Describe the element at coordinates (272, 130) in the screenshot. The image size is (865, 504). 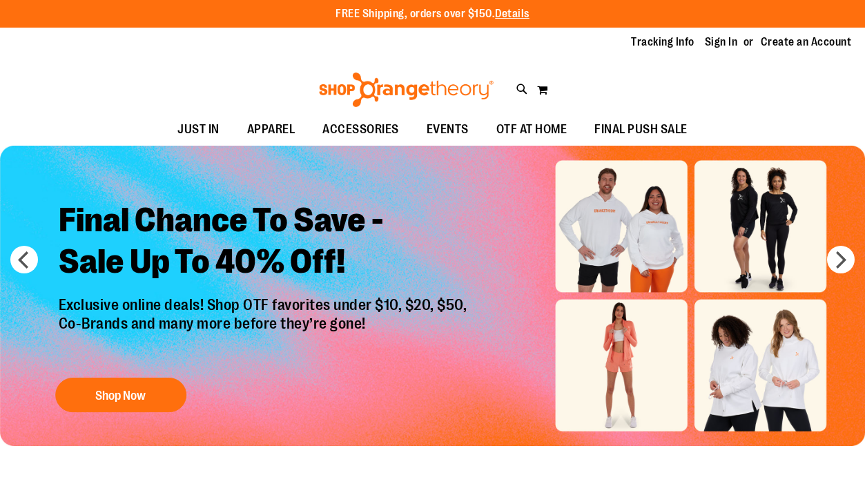
I see `a: APPAREL` at that location.